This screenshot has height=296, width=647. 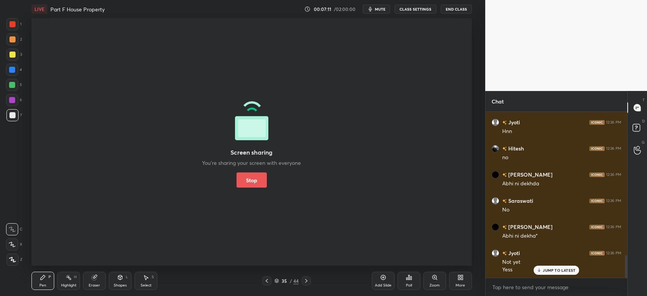 I want to click on img: 981c3d78cc69435fbb46153ab4220aa1.jpg, so click(x=495, y=149).